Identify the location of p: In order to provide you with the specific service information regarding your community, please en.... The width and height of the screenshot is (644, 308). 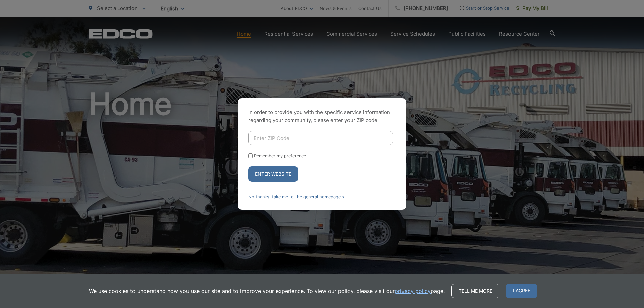
(322, 116).